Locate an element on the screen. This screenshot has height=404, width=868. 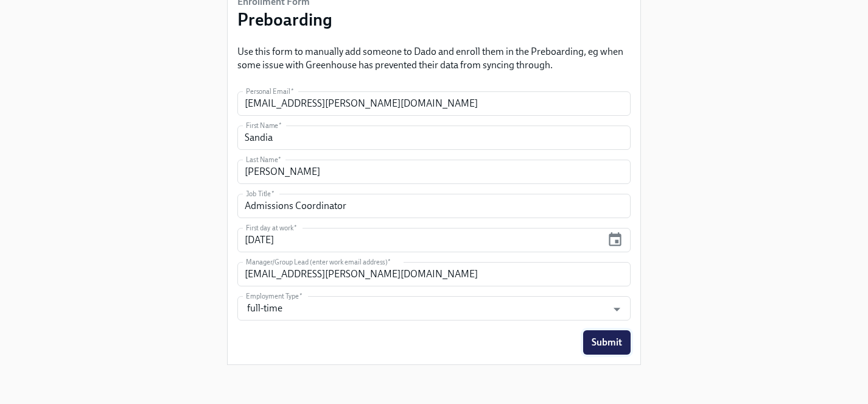
span: Submit is located at coordinates (608, 342).